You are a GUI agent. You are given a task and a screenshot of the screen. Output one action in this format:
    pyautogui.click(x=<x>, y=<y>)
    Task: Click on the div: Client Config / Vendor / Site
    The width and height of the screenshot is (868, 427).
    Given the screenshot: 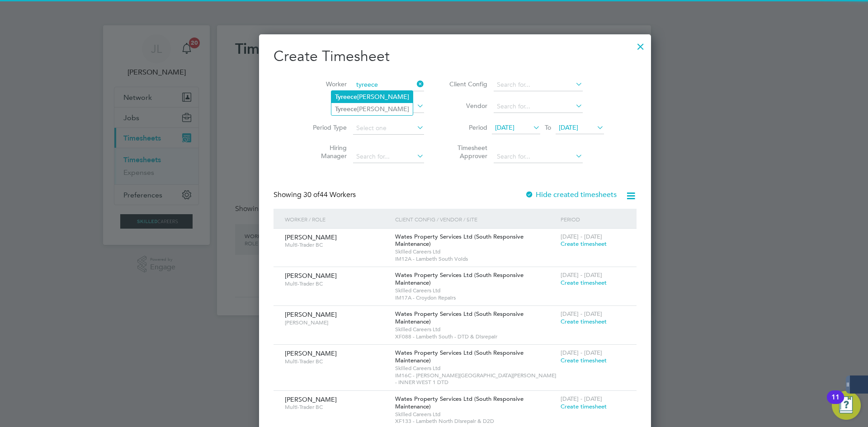 What is the action you would take?
    pyautogui.click(x=475, y=219)
    